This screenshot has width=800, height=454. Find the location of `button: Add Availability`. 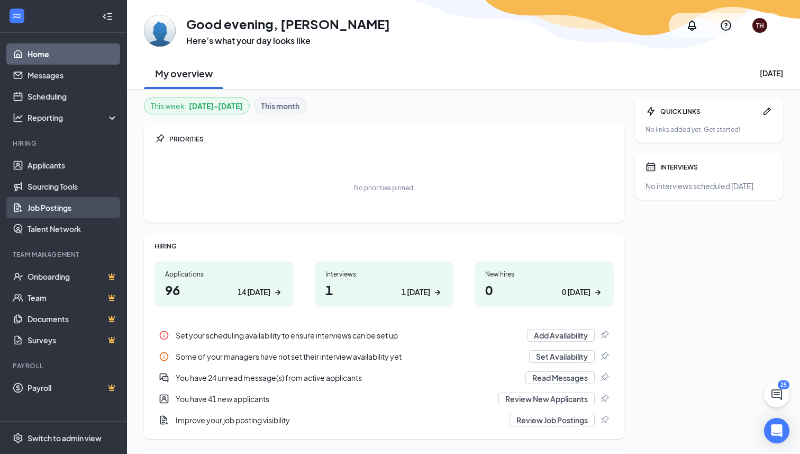

button: Add Availability is located at coordinates (561, 335).